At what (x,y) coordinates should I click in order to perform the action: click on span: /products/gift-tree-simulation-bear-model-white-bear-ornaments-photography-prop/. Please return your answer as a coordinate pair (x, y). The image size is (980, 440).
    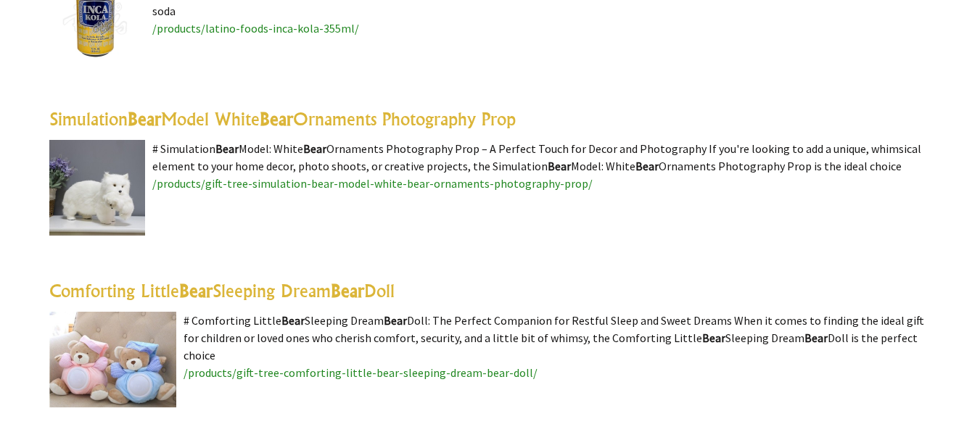
    Looking at the image, I should click on (372, 183).